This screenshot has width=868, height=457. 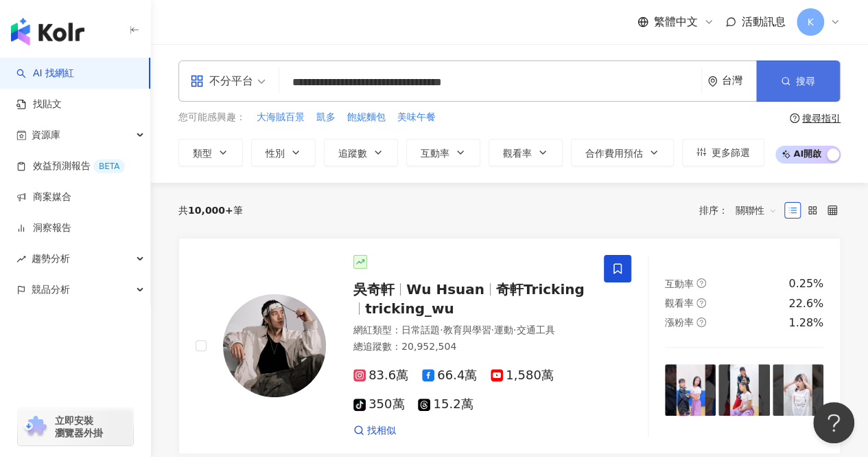 What do you see at coordinates (280, 118) in the screenshot?
I see `span: 大海賊百景` at bounding box center [280, 118].